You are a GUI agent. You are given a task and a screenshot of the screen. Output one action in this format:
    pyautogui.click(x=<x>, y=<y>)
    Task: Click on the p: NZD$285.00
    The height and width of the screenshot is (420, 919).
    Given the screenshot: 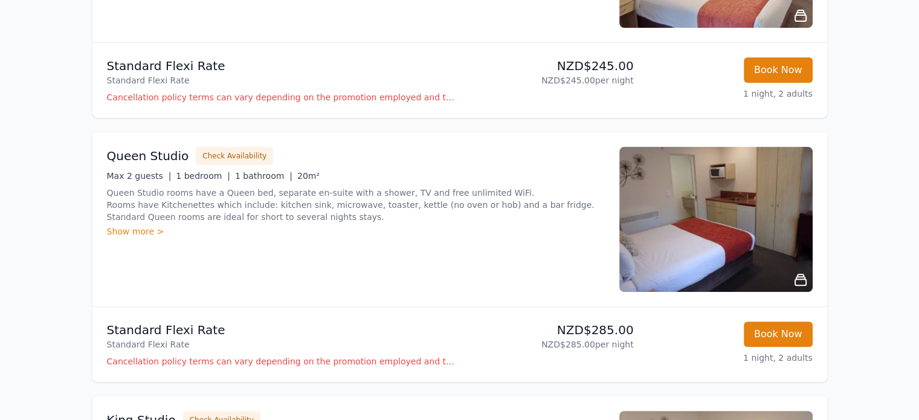 What is the action you would take?
    pyautogui.click(x=549, y=330)
    